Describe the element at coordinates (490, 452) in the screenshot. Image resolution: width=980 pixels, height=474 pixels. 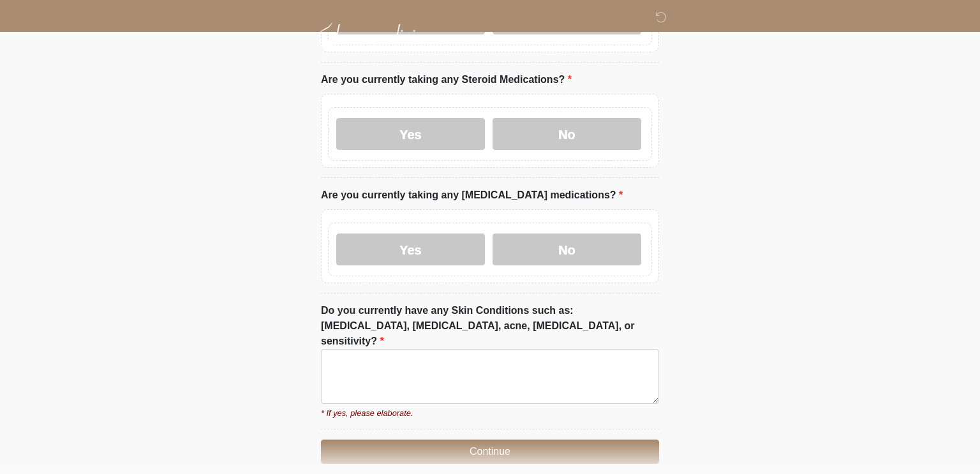
I see `button: Continue` at that location.